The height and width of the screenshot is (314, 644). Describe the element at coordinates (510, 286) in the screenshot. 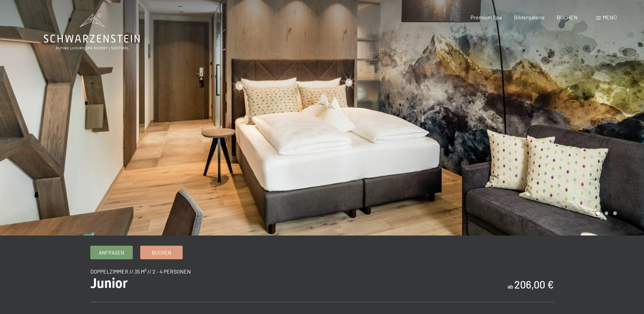

I see `span: ab` at that location.